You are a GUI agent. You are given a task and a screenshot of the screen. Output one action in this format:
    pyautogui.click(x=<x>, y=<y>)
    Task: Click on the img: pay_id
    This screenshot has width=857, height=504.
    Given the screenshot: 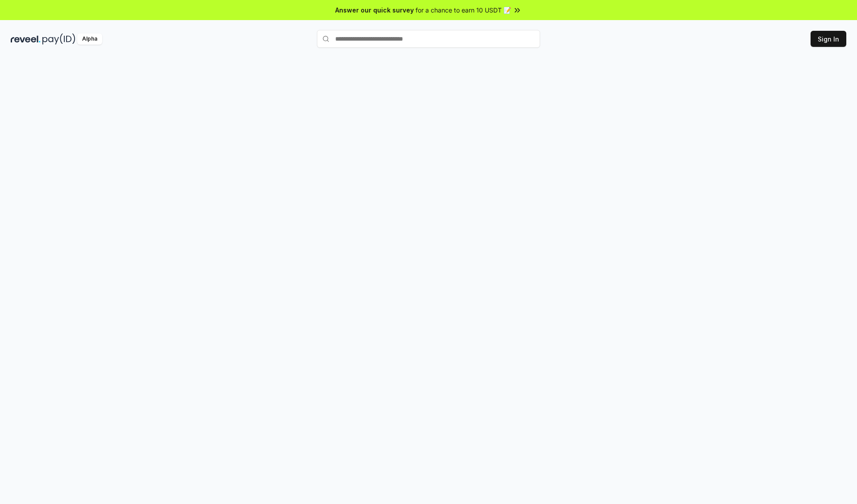 What is the action you would take?
    pyautogui.click(x=59, y=39)
    